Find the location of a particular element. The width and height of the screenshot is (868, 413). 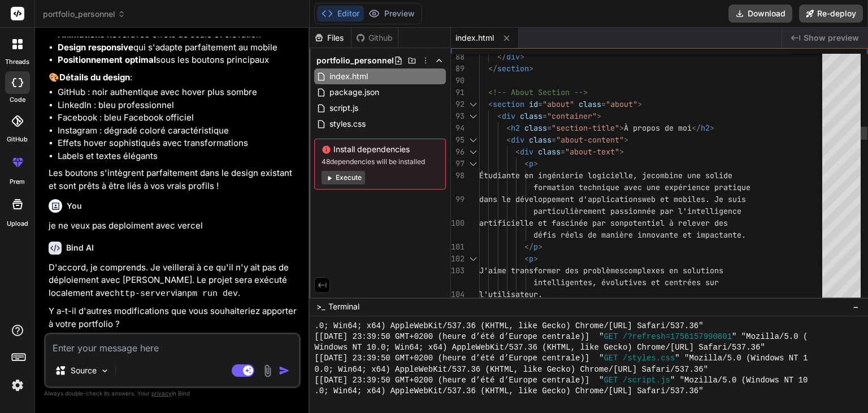

span: Étudiante en ingénierie logicielle, je is located at coordinates (565, 175).